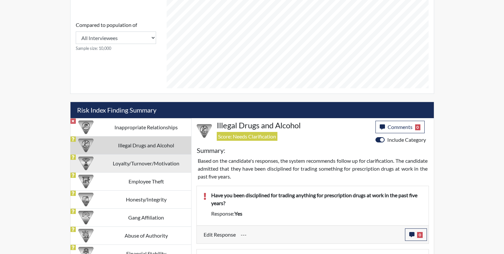 Image resolution: width=504 pixels, height=254 pixels. I want to click on img: CATEGORY%20ICON-11.a5f294f4.png, so click(86, 200).